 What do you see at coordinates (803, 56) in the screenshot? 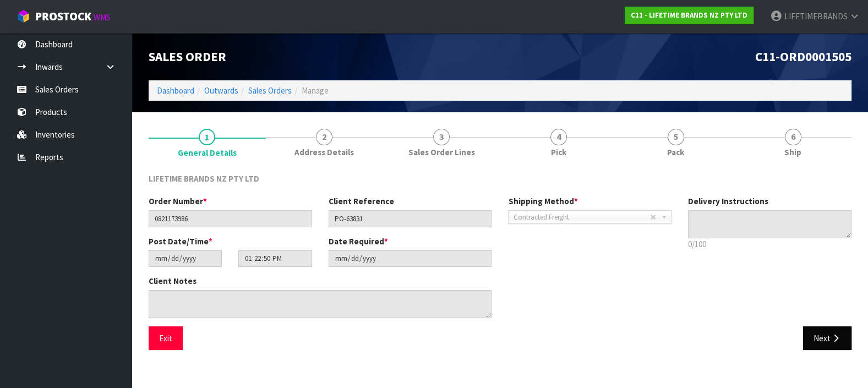
I see `span: C11-ORD0001505` at bounding box center [803, 56].